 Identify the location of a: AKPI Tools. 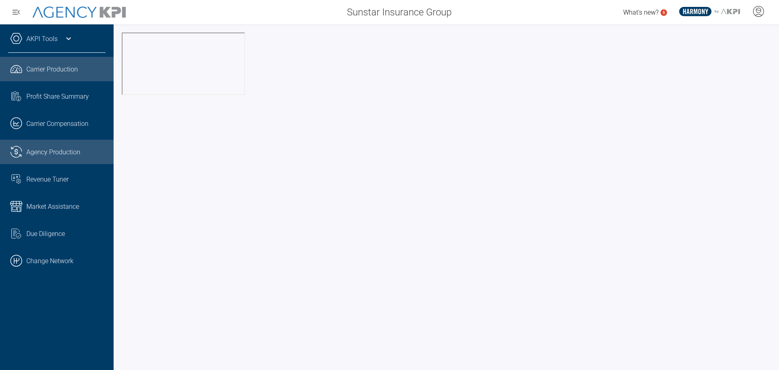
(42, 39).